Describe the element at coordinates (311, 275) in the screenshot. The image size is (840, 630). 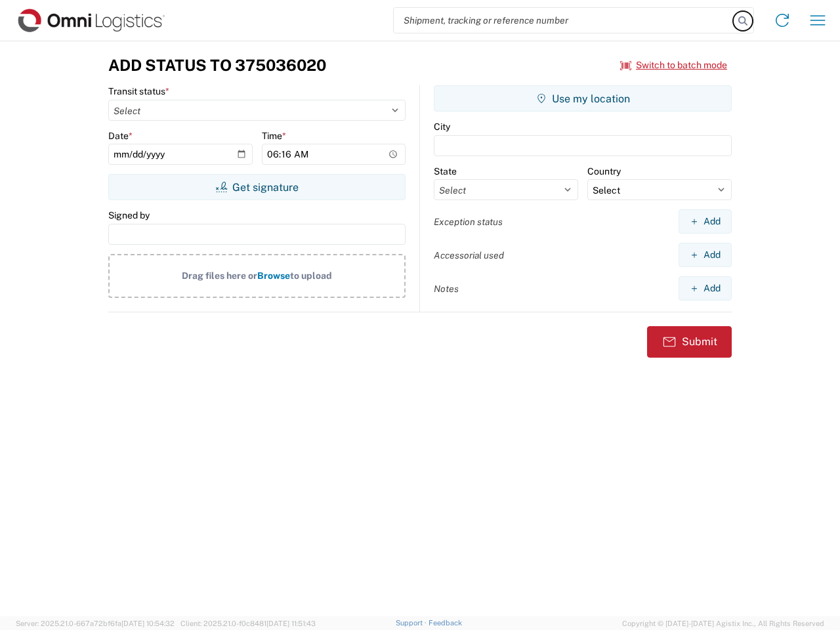
I see `span: to upload` at that location.